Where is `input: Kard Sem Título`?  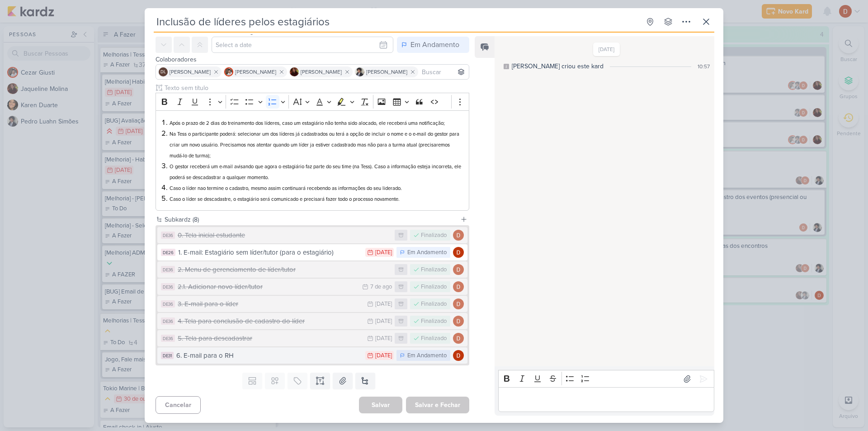
input: Kard Sem Título is located at coordinates (397, 22).